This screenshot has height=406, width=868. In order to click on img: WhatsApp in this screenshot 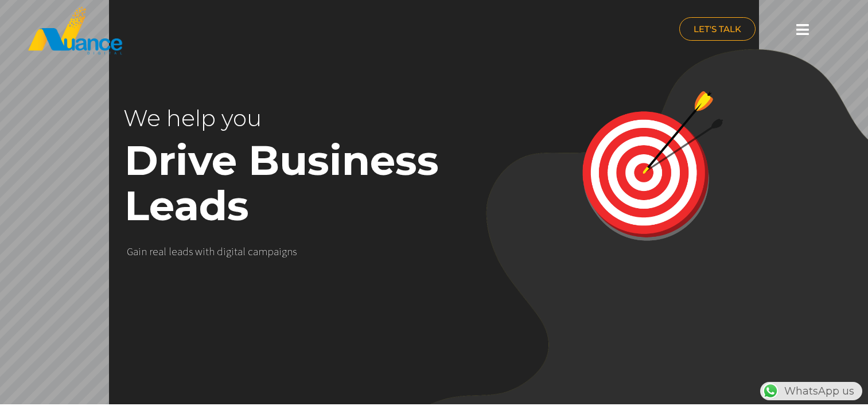, I will do `click(770, 391)`.